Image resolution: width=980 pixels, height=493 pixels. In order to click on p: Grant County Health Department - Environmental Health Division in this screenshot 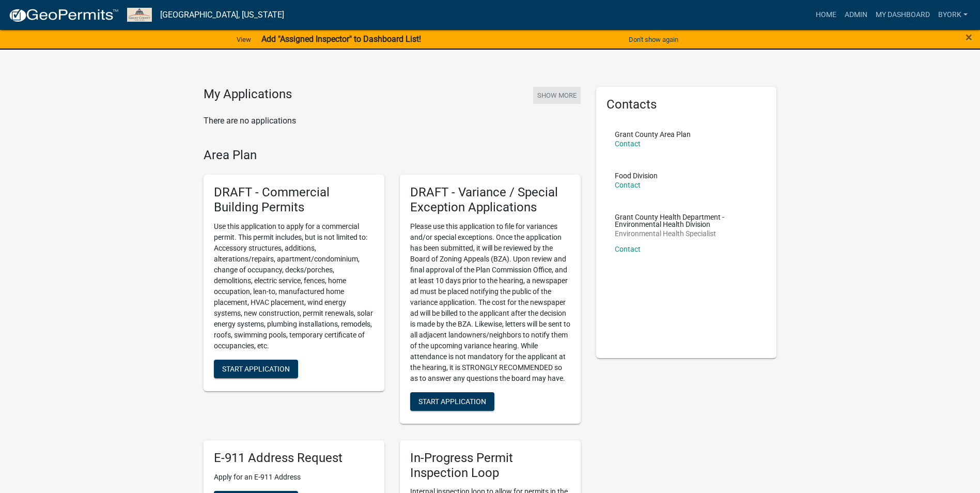, I will do `click(687, 221)`.